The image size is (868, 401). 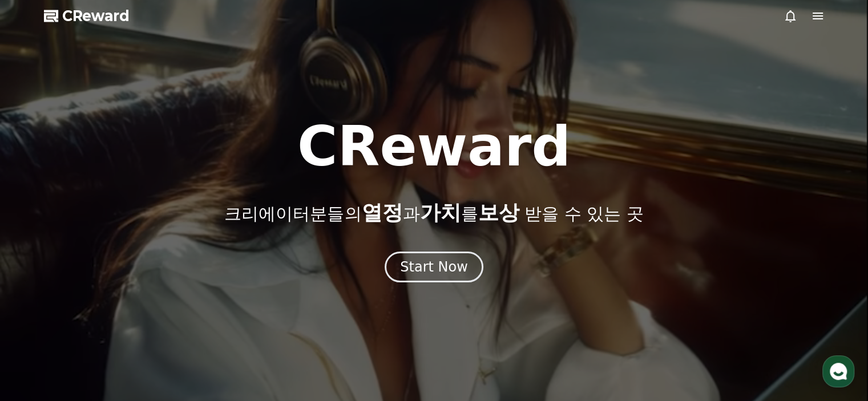 I want to click on span: 홈, so click(x=40, y=328).